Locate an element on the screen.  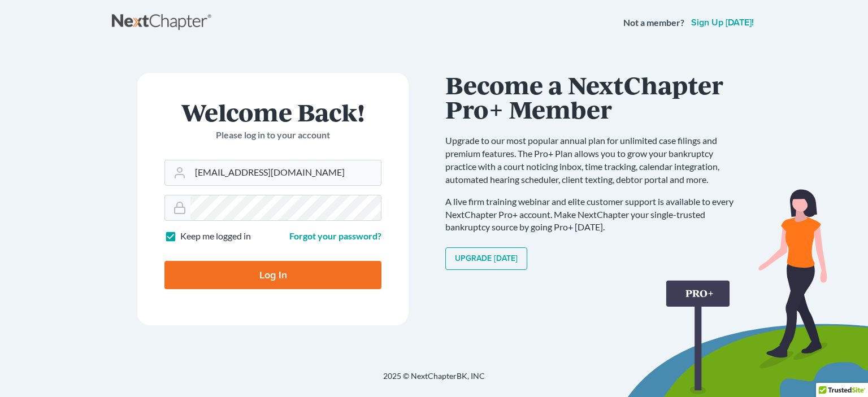
p: A live firm training webinar and elite customer support is available to every NextChapter Pro+ ac... is located at coordinates (595, 215).